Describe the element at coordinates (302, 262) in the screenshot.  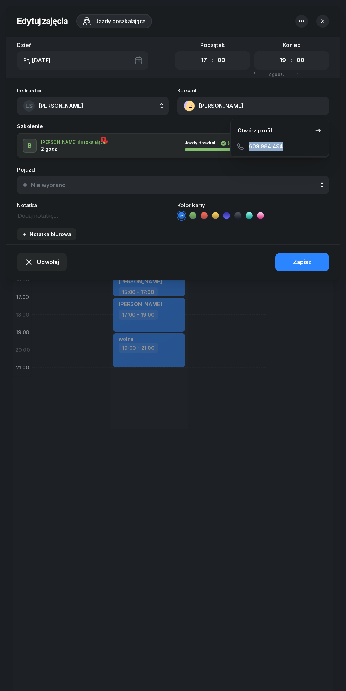
I see `button: Zapisz` at that location.